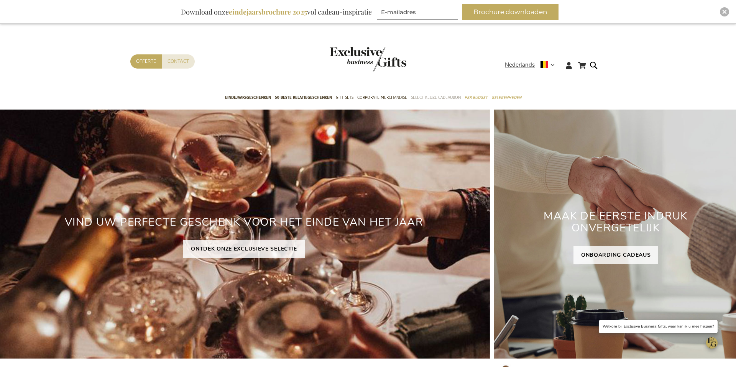 The height and width of the screenshot is (367, 736). I want to click on button: Brochure downloaden, so click(510, 12).